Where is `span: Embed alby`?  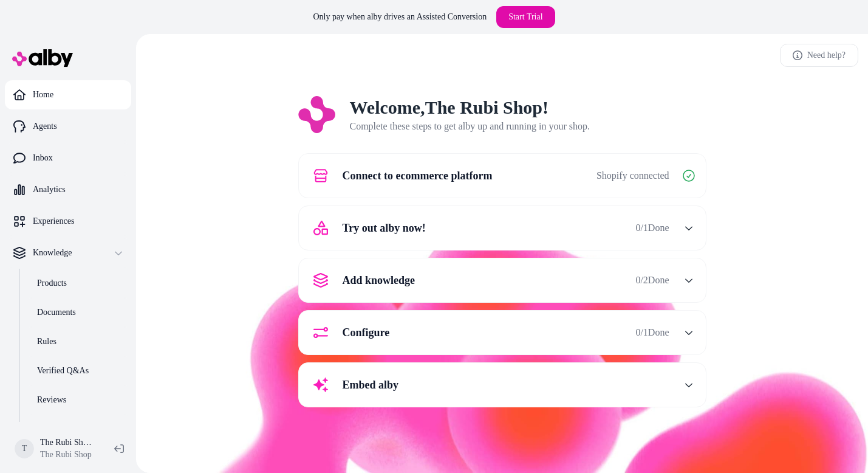
span: Embed alby is located at coordinates (370, 385).